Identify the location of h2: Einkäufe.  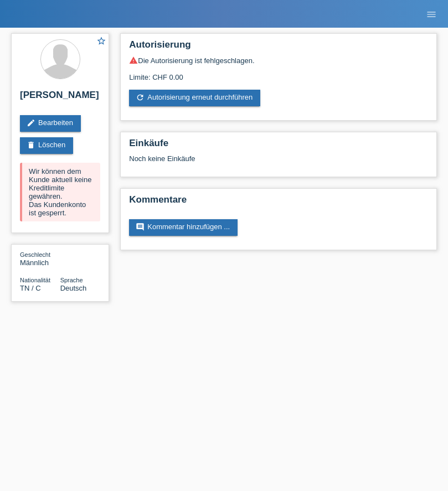
(279, 146).